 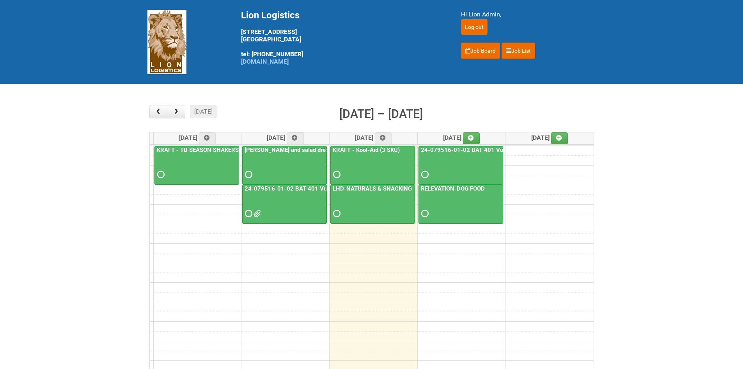 I want to click on a: Job Board, so click(x=481, y=51).